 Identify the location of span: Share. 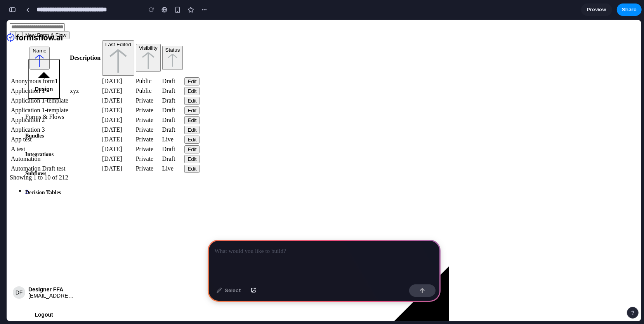
(629, 10).